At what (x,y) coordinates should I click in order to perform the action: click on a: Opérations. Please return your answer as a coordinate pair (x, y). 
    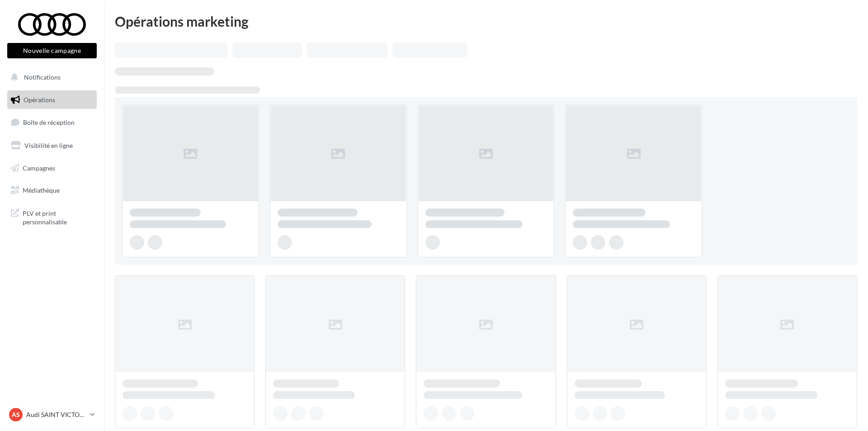
    Looking at the image, I should click on (52, 100).